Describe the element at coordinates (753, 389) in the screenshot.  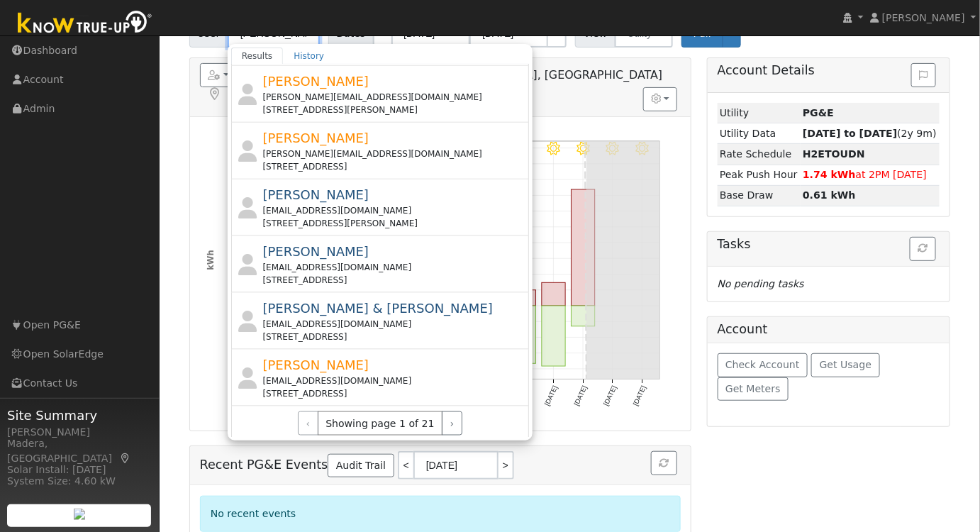
I see `span: Get Meters` at that location.